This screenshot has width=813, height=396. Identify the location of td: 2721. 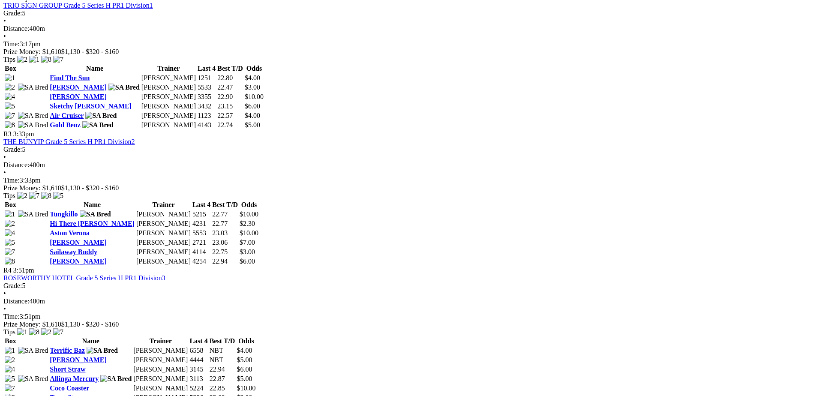
(201, 243).